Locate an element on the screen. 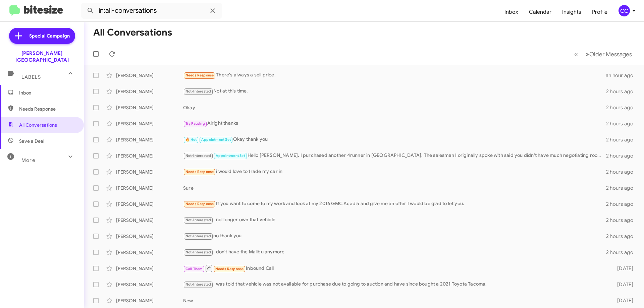  span: Calendar is located at coordinates (540, 12).